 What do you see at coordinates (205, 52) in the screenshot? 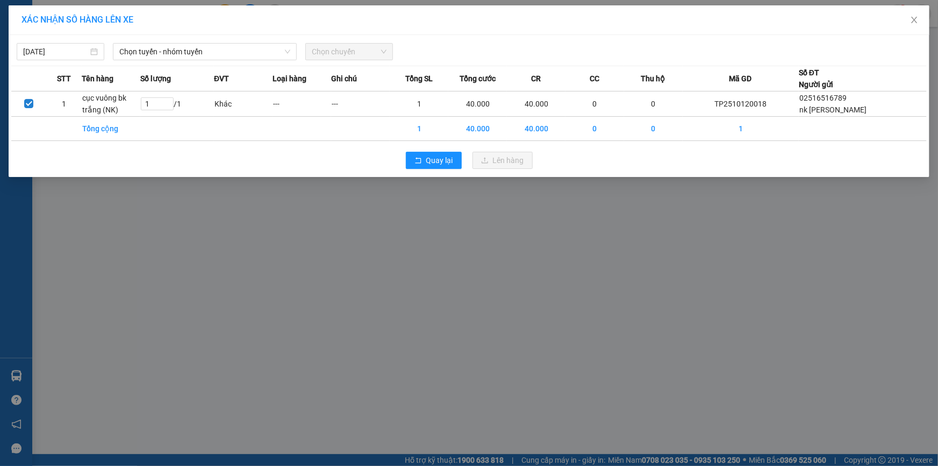
I see `span: Chọn tuyến - nhóm tuyến` at bounding box center [205, 52].